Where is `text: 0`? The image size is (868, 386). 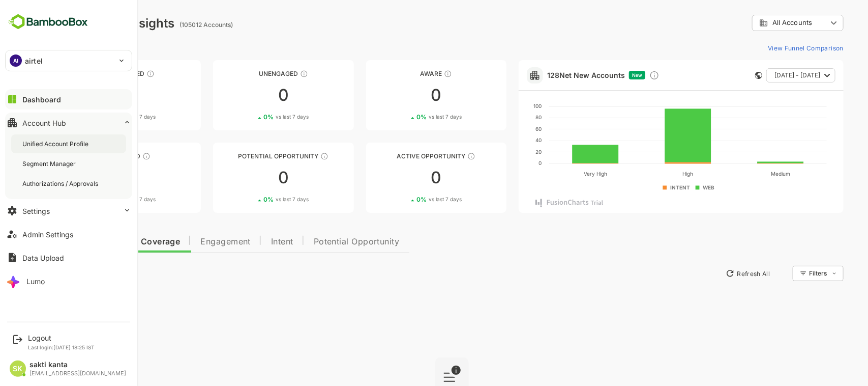 text: 0 is located at coordinates (505, 163).